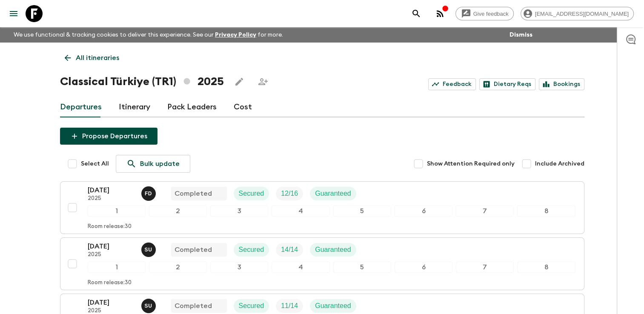 Image resolution: width=644 pixels, height=314 pixels. What do you see at coordinates (95, 164) in the screenshot?
I see `span: Select All` at bounding box center [95, 164].